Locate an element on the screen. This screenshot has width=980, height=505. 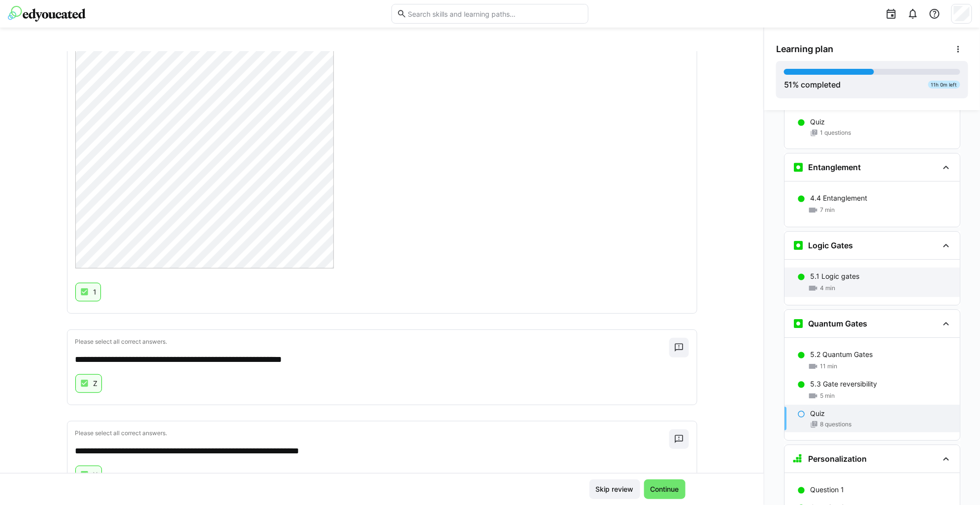
p: 5.2 Quantum Gates is located at coordinates (841, 355).